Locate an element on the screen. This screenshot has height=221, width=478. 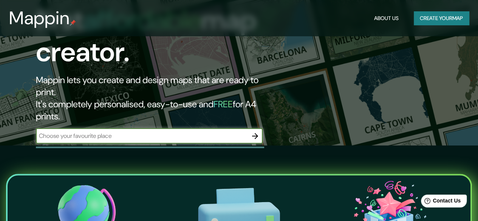
h5: FREE is located at coordinates (223, 104).